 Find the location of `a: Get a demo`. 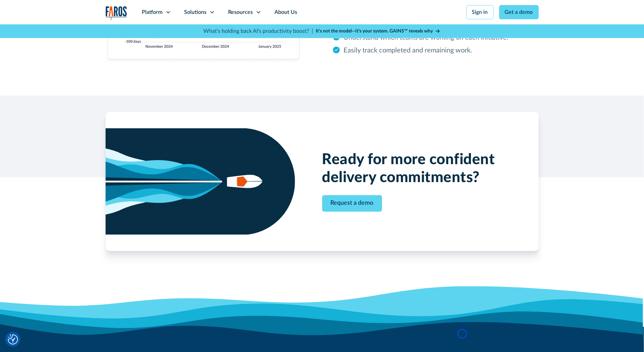

a: Get a demo is located at coordinates (519, 12).